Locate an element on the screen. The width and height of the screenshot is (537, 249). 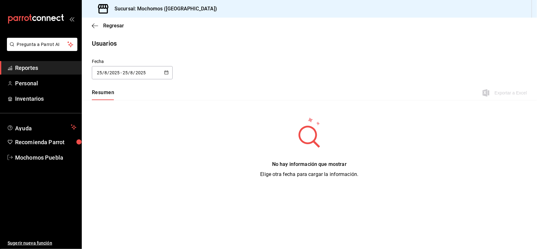
div: Fecha is located at coordinates (132, 61).